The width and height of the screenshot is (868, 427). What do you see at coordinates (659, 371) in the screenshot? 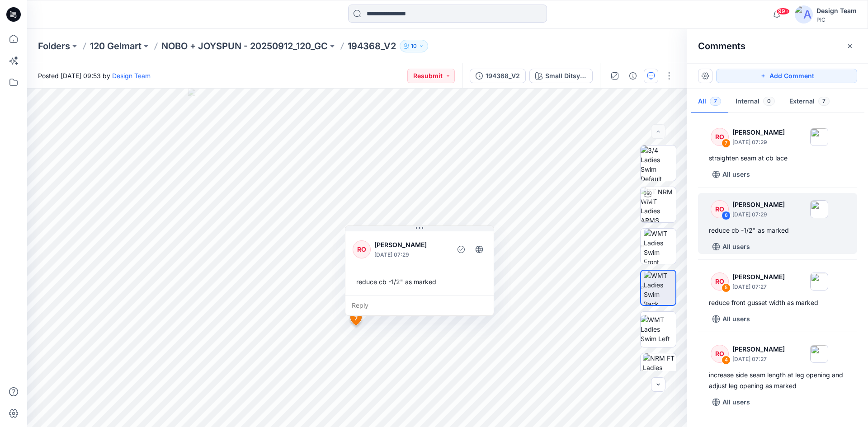
I see `img: NRM FT Ladies Swim BTM Render` at bounding box center [659, 371].